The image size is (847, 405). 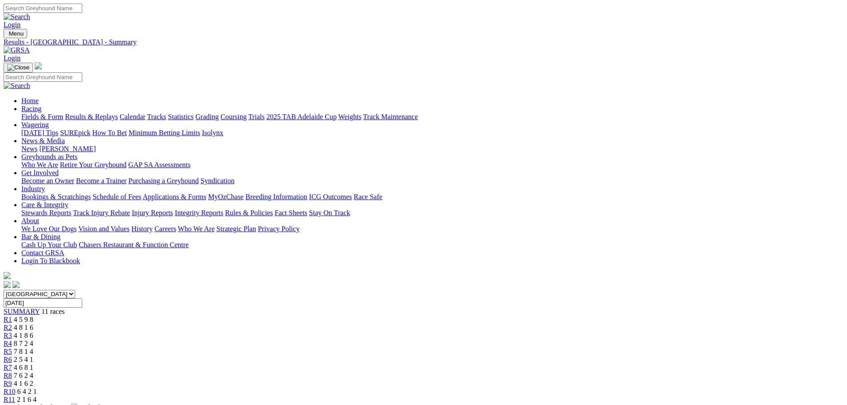 What do you see at coordinates (350, 117) in the screenshot?
I see `a: Weights` at bounding box center [350, 117].